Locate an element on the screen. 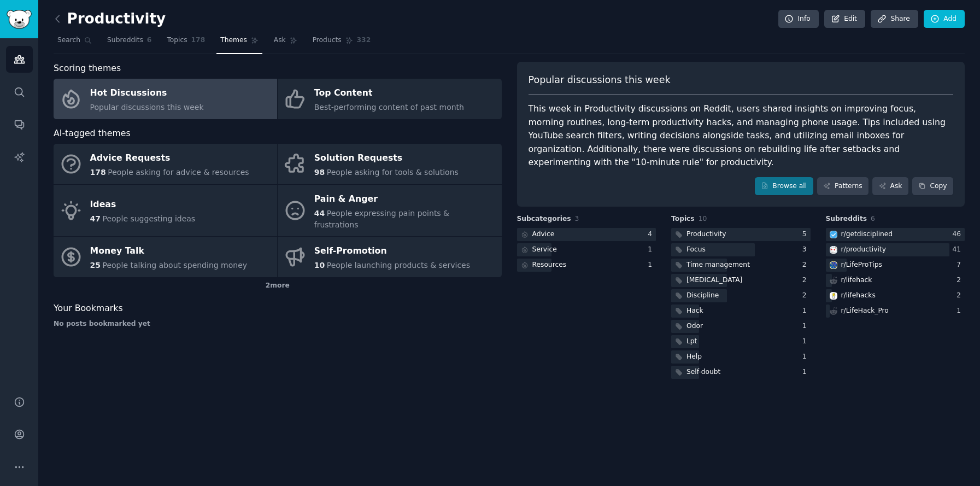 The image size is (980, 486). a: Advice Requests178People asking for advice & resources is located at coordinates (165, 164).